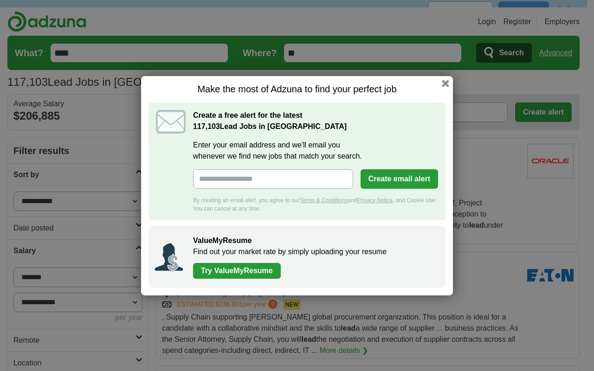 This screenshot has width=594, height=371. What do you see at coordinates (316, 151) in the screenshot?
I see `label: Enter your email address and we'll email you whenever we find new jobs that match your search.` at bounding box center [316, 151].